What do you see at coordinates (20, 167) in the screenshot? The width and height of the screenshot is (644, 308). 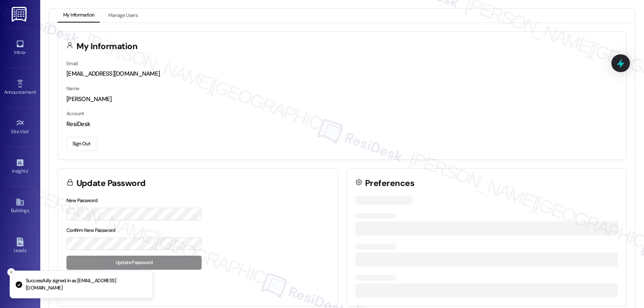 I see `a: Insights •` at bounding box center [20, 167].